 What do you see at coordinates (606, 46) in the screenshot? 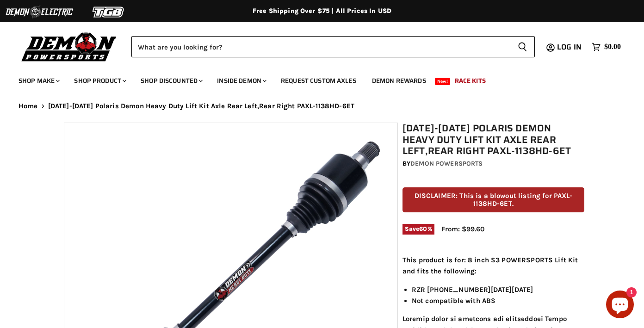
I see `a: $0.00` at bounding box center [606, 46].